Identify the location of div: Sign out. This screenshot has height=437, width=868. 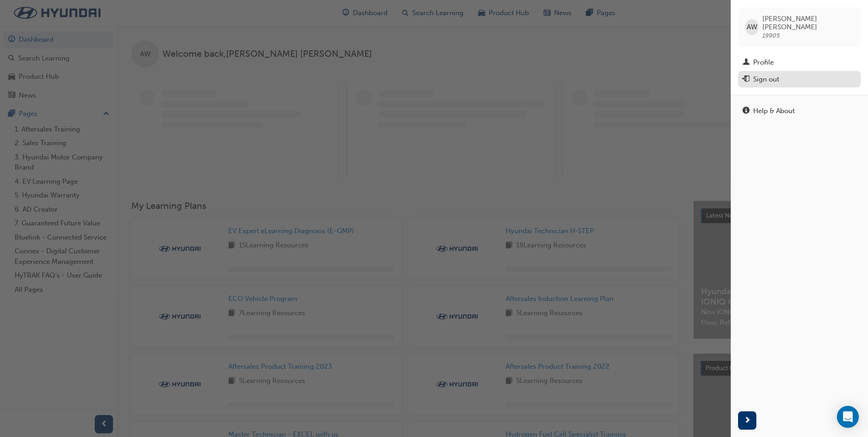
(766, 79).